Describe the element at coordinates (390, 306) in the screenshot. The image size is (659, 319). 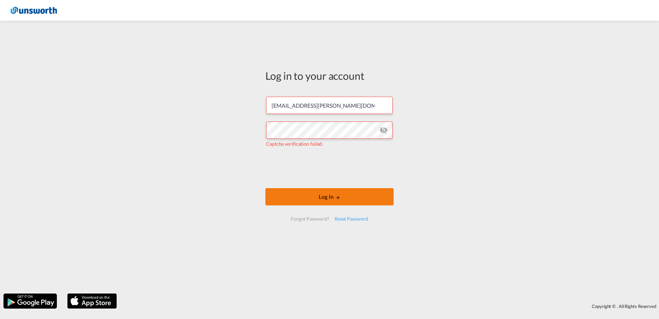
I see `div: Copyright © . All Rights Reserved` at that location.